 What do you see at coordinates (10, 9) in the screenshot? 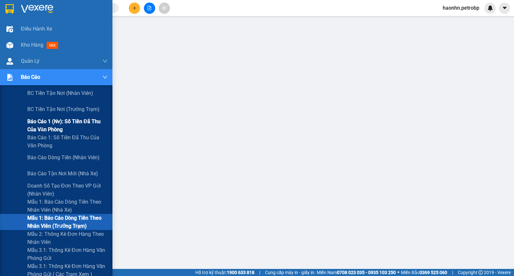
I see `span: Gửi:` at bounding box center [10, 9].